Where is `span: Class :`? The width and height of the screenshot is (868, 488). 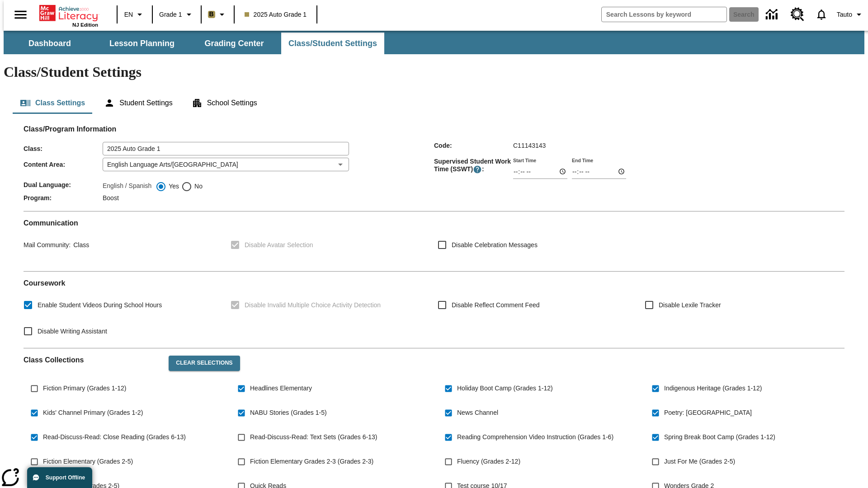
span: Class : is located at coordinates (63, 149).